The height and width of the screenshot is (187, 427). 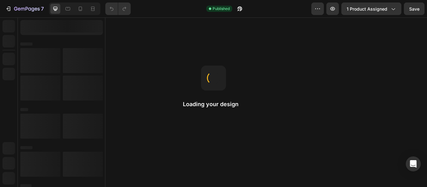 What do you see at coordinates (414, 164) in the screenshot?
I see `div: Open Intercom Messenger` at bounding box center [414, 164].